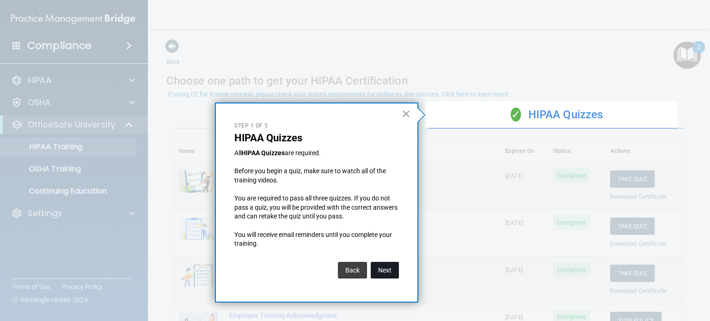  What do you see at coordinates (317, 207) in the screenshot?
I see `p: You are required to pass all three quizzes. If you do not pass a quiz, you will be provided with ...` at bounding box center [317, 207].